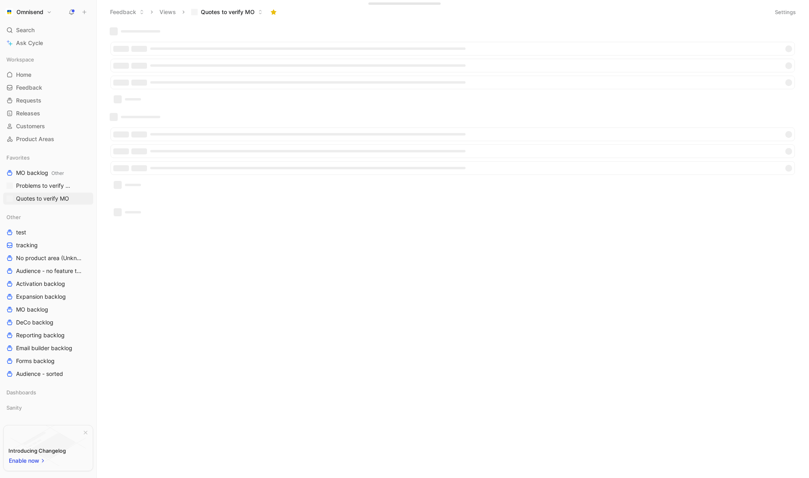  What do you see at coordinates (786, 12) in the screenshot?
I see `button: Settings` at bounding box center [786, 12].